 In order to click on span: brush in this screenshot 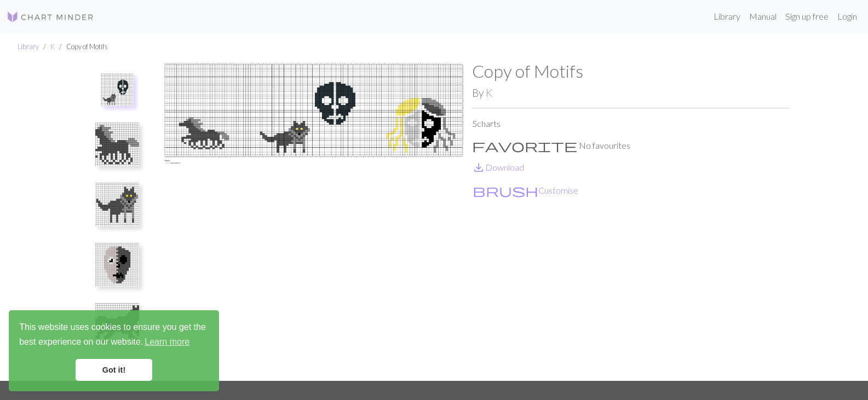, I will do `click(506, 191)`.